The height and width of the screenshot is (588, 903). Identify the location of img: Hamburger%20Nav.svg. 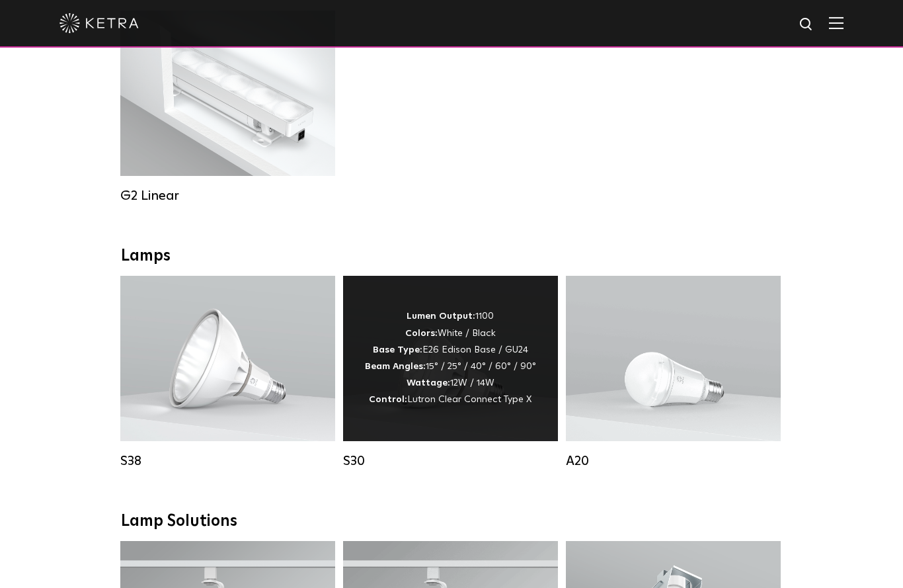
(837, 22).